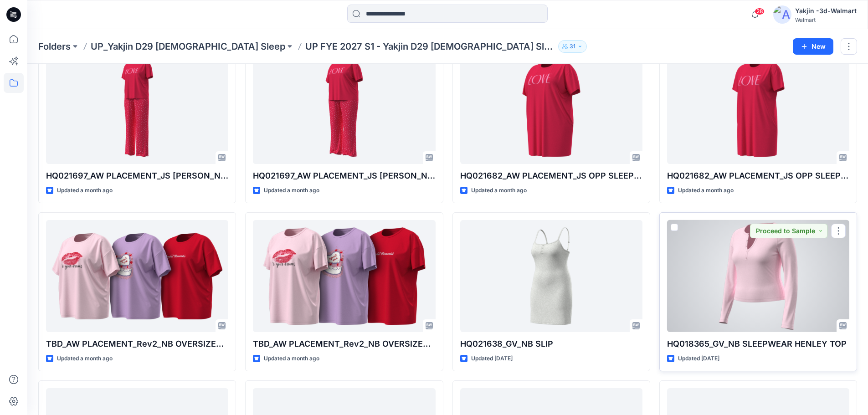 This screenshot has height=415, width=868. Describe the element at coordinates (758, 107) in the screenshot. I see `a: HQ021682_AW PLACEMENT_JS OPP SLEEPSHIRT` at that location.